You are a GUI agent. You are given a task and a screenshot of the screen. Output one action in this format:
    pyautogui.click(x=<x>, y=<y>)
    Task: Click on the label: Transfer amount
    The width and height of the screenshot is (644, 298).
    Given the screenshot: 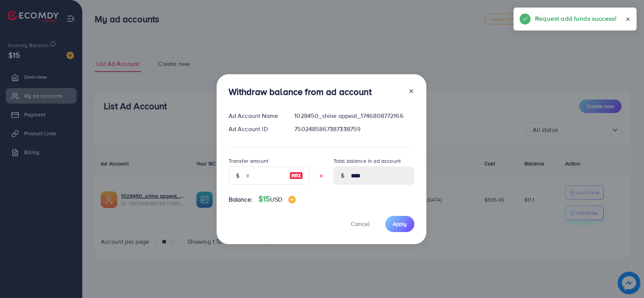 What is the action you would take?
    pyautogui.click(x=248, y=161)
    